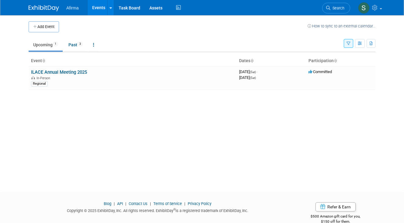 This screenshot has height=223, width=404. What do you see at coordinates (133, 61) in the screenshot?
I see `th: Event` at bounding box center [133, 61].